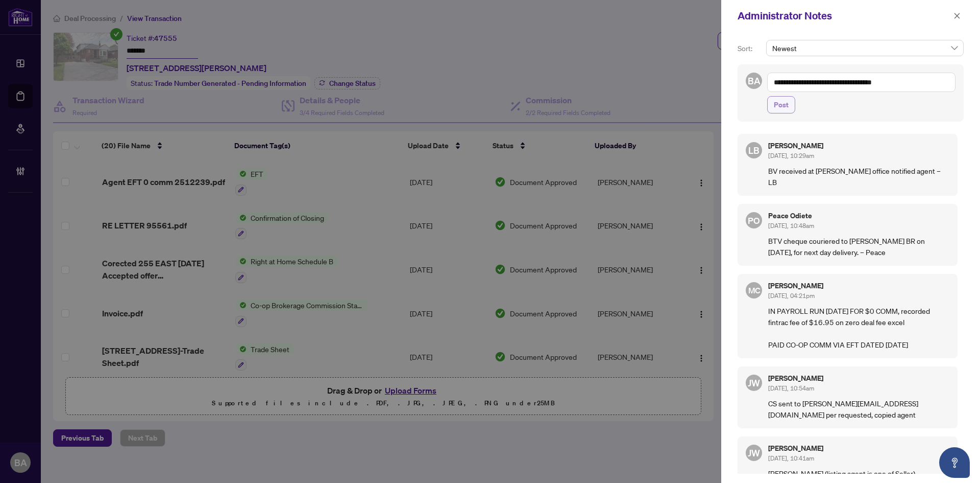 The width and height of the screenshot is (980, 483). What do you see at coordinates (754, 150) in the screenshot?
I see `span: LB` at bounding box center [754, 150].